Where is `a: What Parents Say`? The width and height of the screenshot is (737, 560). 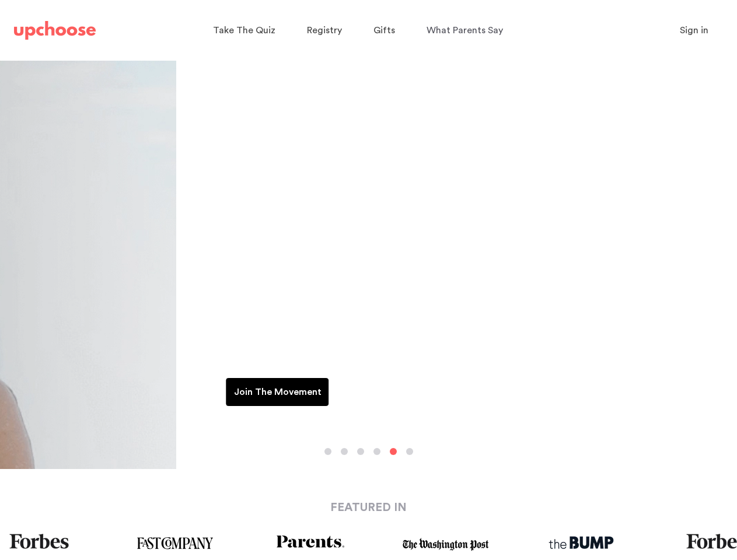 a: What Parents Say is located at coordinates (466, 30).